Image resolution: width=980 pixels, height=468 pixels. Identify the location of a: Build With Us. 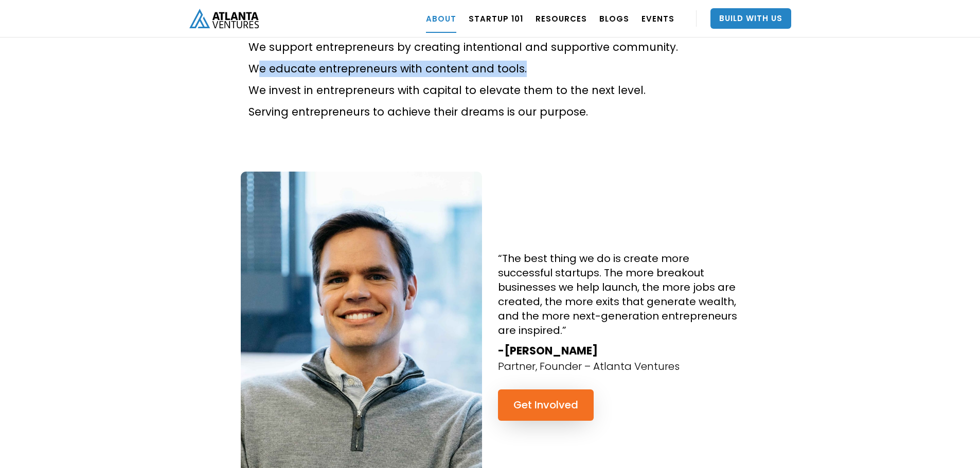
(751, 19).